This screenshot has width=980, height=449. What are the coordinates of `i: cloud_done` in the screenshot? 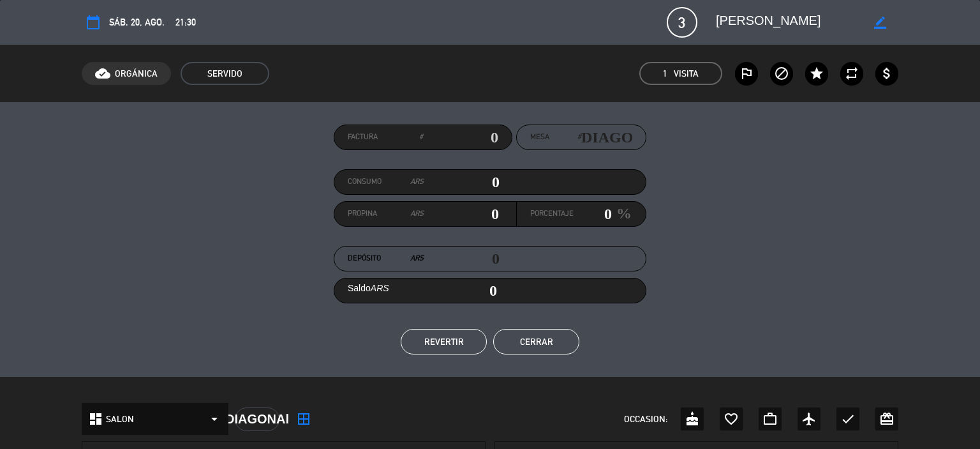 It's located at (103, 74).